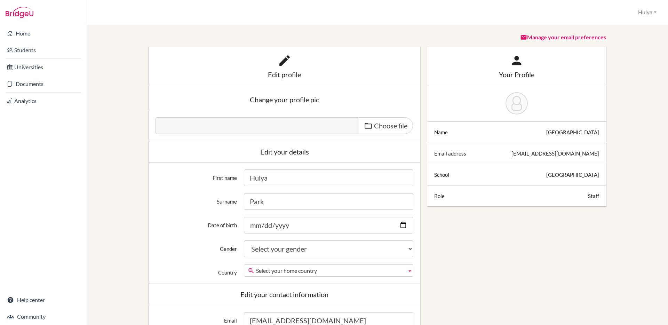 The width and height of the screenshot is (668, 325). I want to click on img: Hulya Park, so click(517, 103).